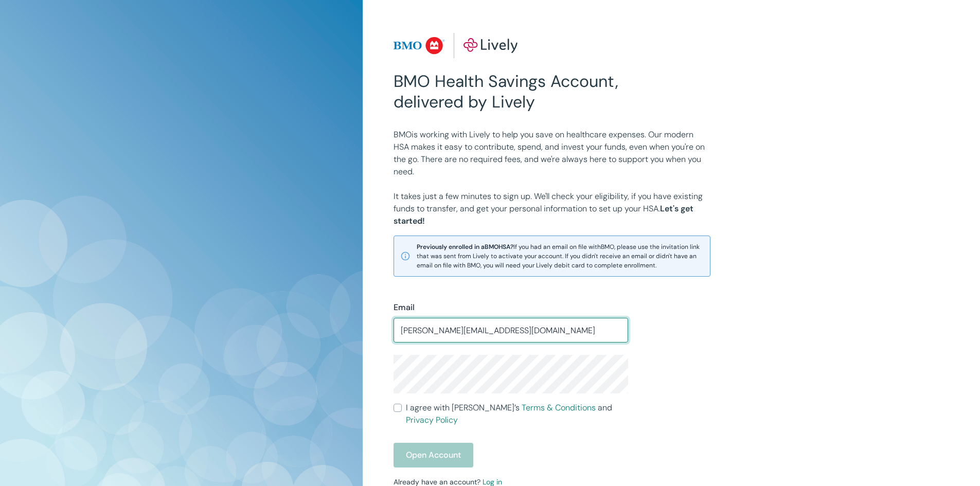 Image resolution: width=980 pixels, height=486 pixels. Describe the element at coordinates (559, 407) in the screenshot. I see `a: Terms & Conditions` at that location.